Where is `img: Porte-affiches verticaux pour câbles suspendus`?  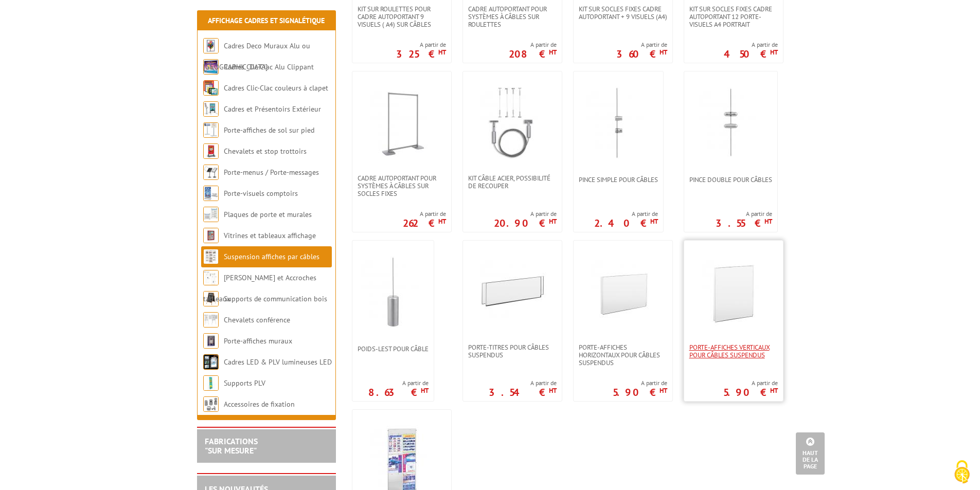
img: Porte-affiches verticaux pour câbles suspendus is located at coordinates (734, 292).